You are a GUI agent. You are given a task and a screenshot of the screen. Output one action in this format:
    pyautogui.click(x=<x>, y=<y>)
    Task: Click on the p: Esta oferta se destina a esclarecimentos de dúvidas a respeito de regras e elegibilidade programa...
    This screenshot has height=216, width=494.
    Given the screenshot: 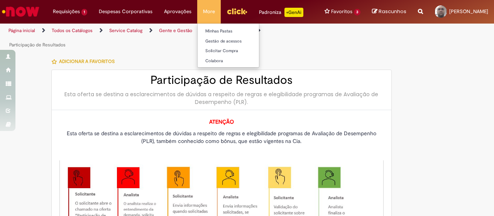 What is the action you would take?
    pyautogui.click(x=221, y=137)
    